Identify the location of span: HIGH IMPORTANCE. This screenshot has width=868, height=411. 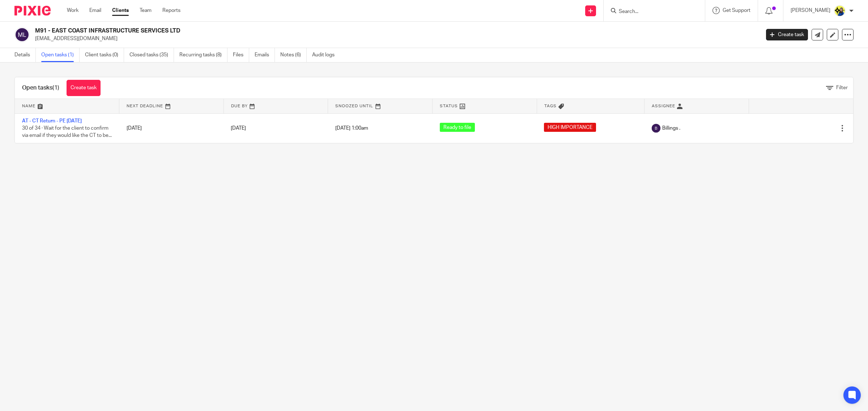
(570, 127).